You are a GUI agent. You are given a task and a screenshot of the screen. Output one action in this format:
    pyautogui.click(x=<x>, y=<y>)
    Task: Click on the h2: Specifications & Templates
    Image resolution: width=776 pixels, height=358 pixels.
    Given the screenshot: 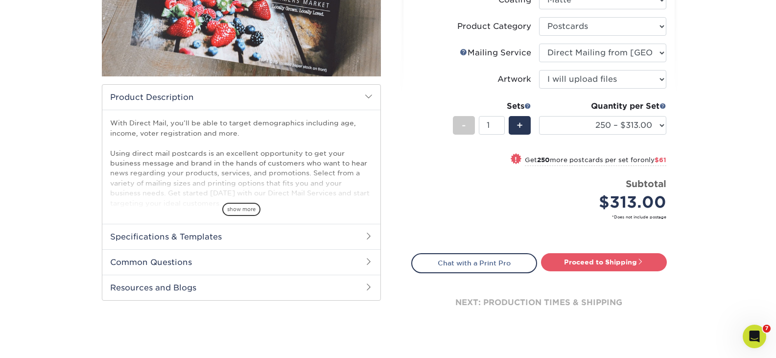 What is the action you would take?
    pyautogui.click(x=241, y=236)
    